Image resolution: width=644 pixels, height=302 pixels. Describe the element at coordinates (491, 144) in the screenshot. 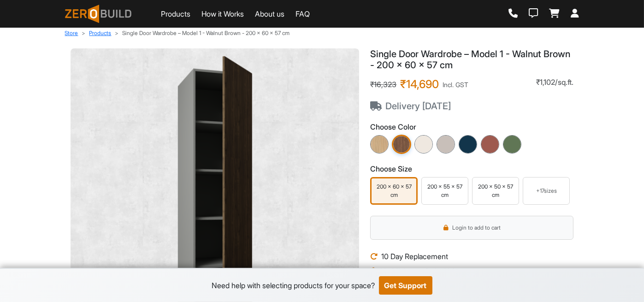

I see `img: Earth Brown` at that location.